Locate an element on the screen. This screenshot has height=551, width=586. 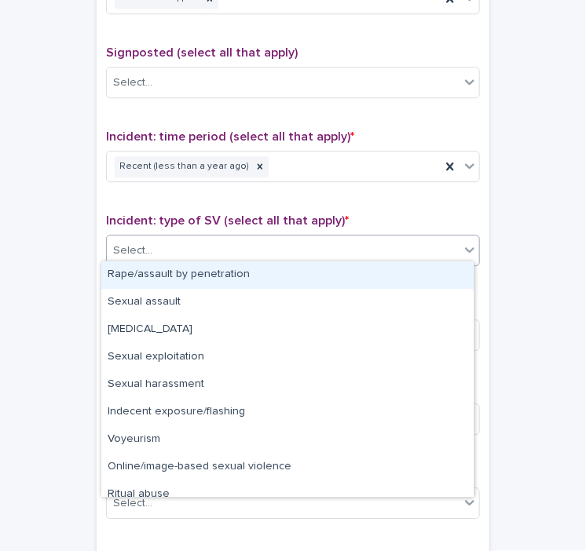
span: Incident: type of SV (select all that apply) is located at coordinates (227, 221).